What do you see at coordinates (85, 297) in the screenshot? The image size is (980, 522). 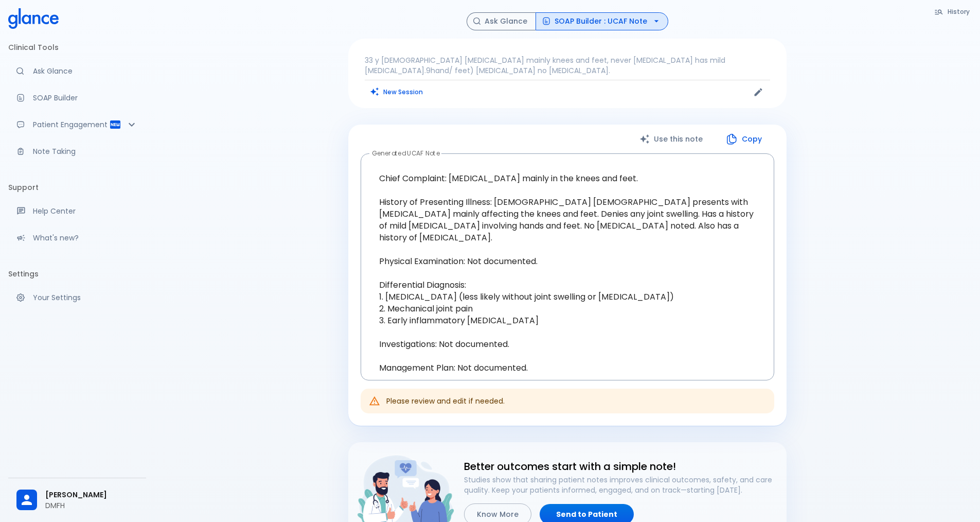 I see `p: Your Settings` at bounding box center [85, 297].